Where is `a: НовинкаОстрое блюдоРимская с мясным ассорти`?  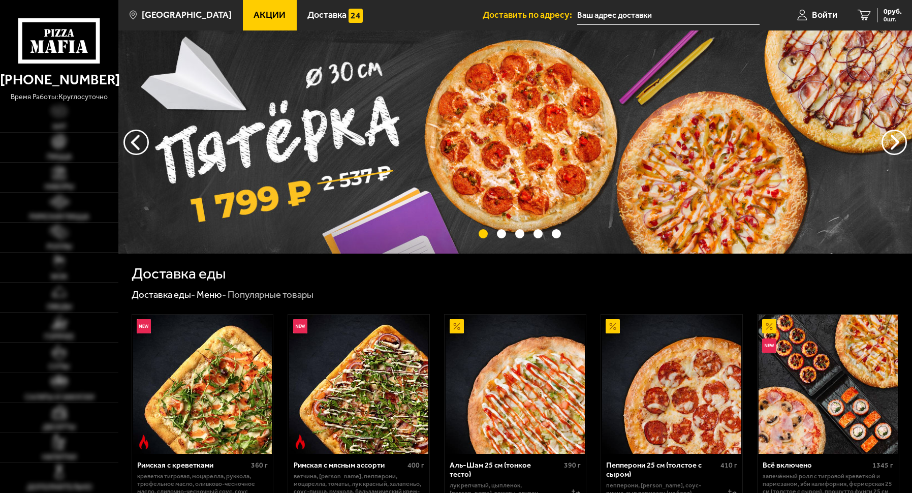 a: НовинкаОстрое блюдоРимская с мясным ассорти is located at coordinates (359, 384).